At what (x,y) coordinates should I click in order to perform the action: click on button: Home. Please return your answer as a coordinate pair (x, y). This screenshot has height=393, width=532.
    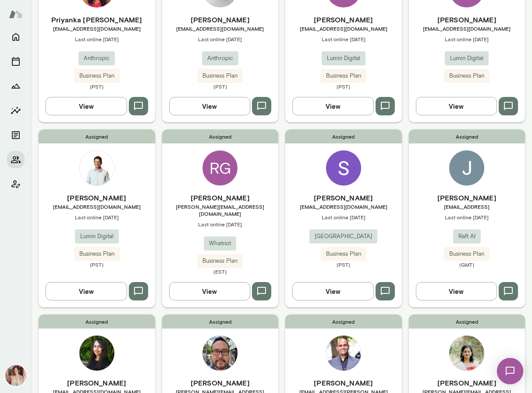
    Looking at the image, I should click on (16, 37).